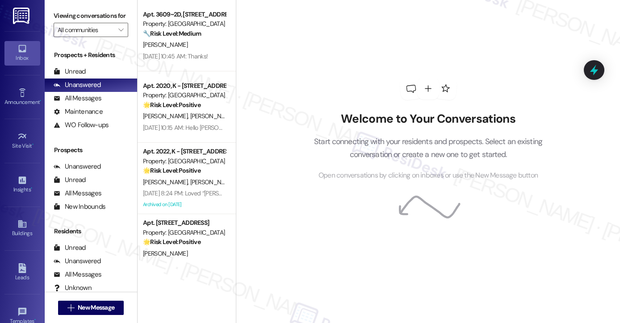 This screenshot has width=620, height=323. What do you see at coordinates (22, 229) in the screenshot?
I see `a: Buildings` at bounding box center [22, 229].